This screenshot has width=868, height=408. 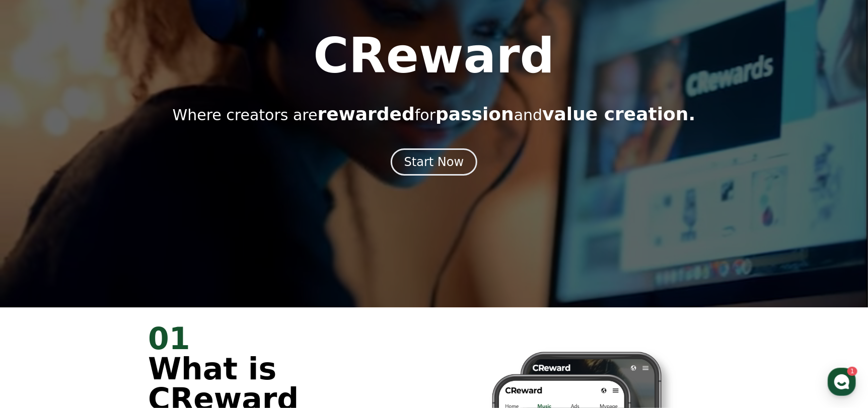 I want to click on a: Start Now, so click(x=434, y=163).